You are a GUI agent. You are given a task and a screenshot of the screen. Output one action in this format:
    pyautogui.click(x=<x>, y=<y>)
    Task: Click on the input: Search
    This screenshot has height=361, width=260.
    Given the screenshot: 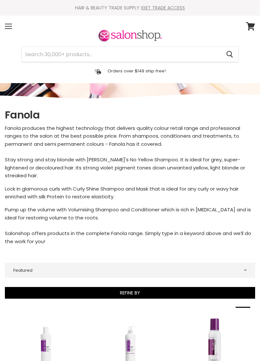 What is the action you would take?
    pyautogui.click(x=121, y=54)
    